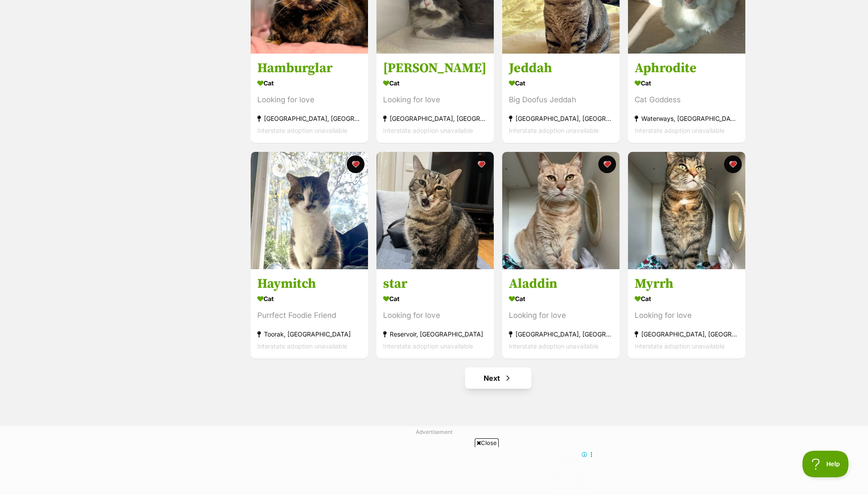 The image size is (868, 495). What do you see at coordinates (686, 284) in the screenshot?
I see `h3: Myrrh` at bounding box center [686, 284].